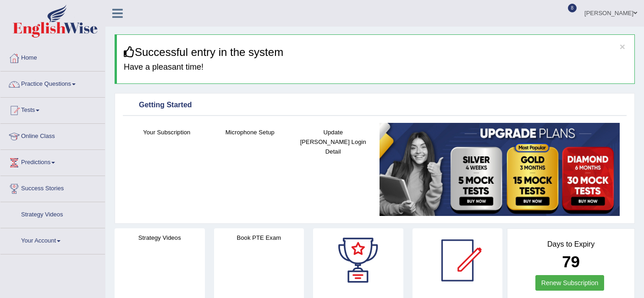  What do you see at coordinates (376, 52) in the screenshot?
I see `h3: Successful entry in the system` at bounding box center [376, 52].